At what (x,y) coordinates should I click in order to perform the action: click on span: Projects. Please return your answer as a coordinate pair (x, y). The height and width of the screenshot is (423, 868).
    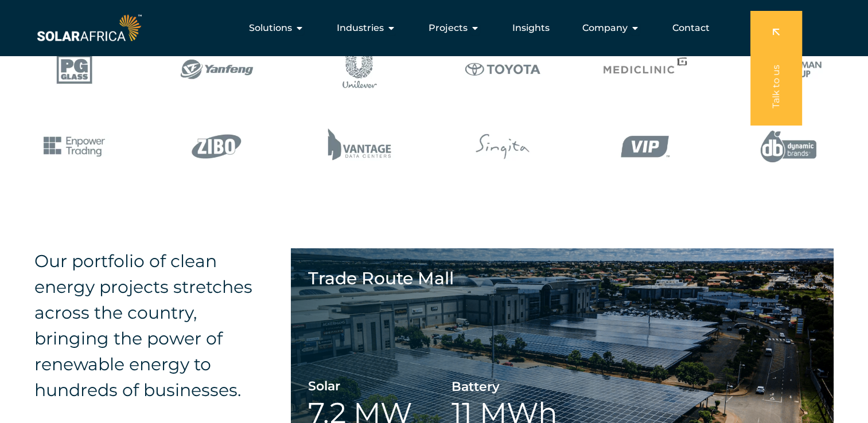
    Looking at the image, I should click on (448, 28).